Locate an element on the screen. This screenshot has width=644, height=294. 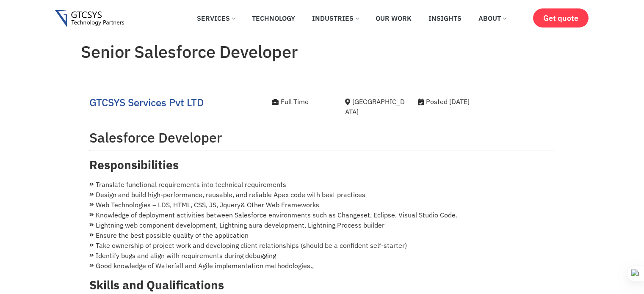
li: Good knowledge of Waterfall and Agile implementation methodologies., is located at coordinates (322, 266).